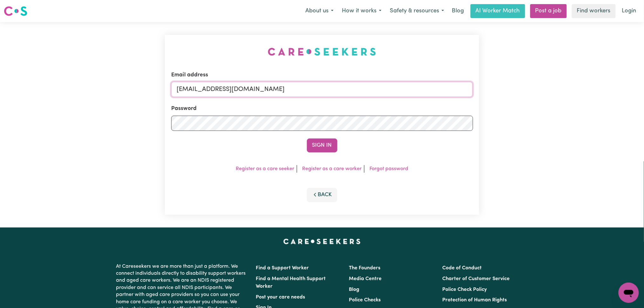 Image resolution: width=644 pixels, height=308 pixels. I want to click on a: Register as a care worker, so click(331, 169).